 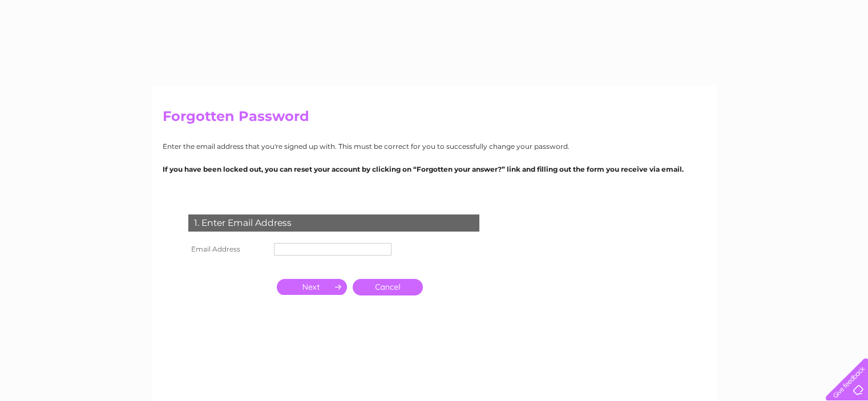 I want to click on p: If you have been locked out, you can reset your account by clicking on “Forgotten your answer?” l..., so click(x=435, y=169).